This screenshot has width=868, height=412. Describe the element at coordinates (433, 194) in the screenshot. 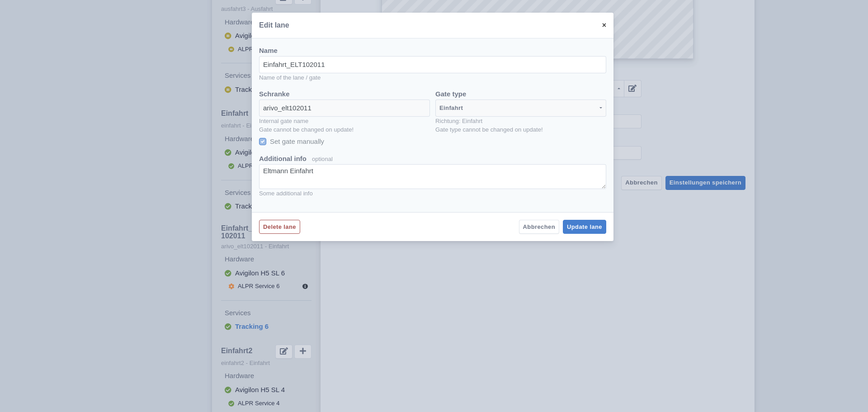

I see `small: Some additional info` at that location.